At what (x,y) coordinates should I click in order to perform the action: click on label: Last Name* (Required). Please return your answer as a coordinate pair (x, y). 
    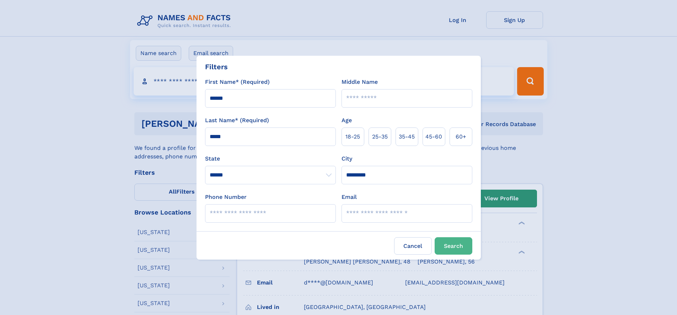
    Looking at the image, I should click on (237, 120).